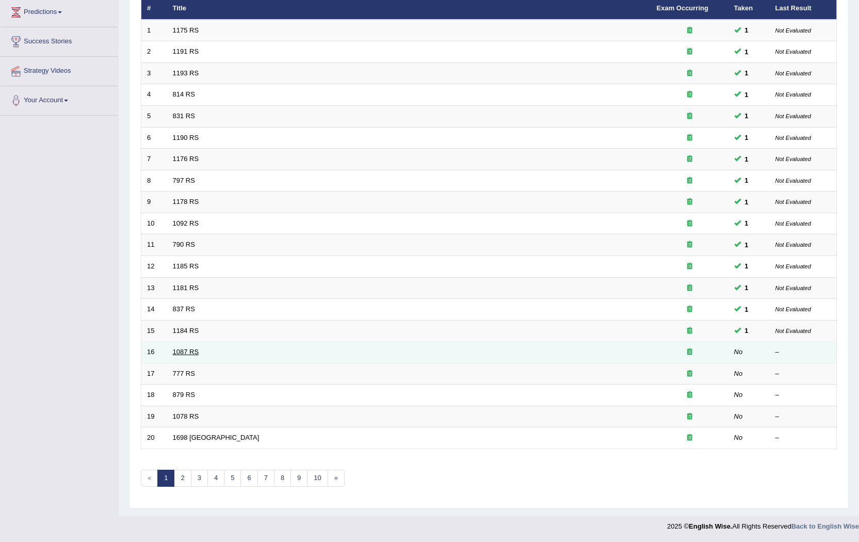 The image size is (859, 542). What do you see at coordinates (154, 159) in the screenshot?
I see `td: 7` at bounding box center [154, 159].